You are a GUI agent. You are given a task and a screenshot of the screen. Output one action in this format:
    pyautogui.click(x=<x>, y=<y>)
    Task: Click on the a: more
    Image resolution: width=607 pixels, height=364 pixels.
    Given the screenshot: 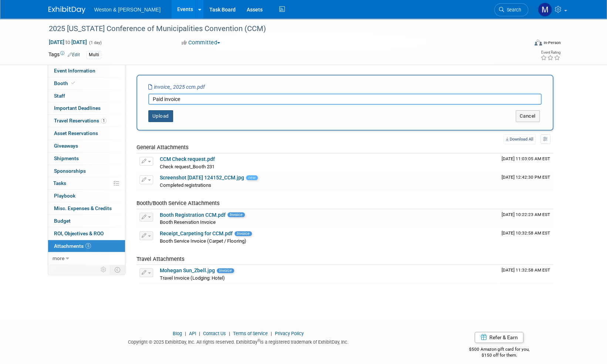 What is the action you would take?
    pyautogui.click(x=87, y=258)
    